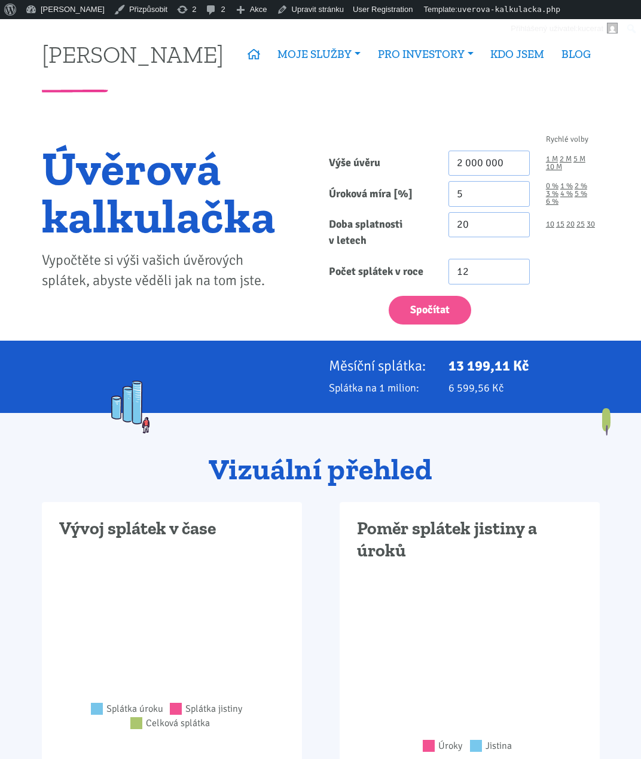 The image size is (641, 759). What do you see at coordinates (380, 233) in the screenshot?
I see `label: Doba splatnosti v letech` at bounding box center [380, 233].